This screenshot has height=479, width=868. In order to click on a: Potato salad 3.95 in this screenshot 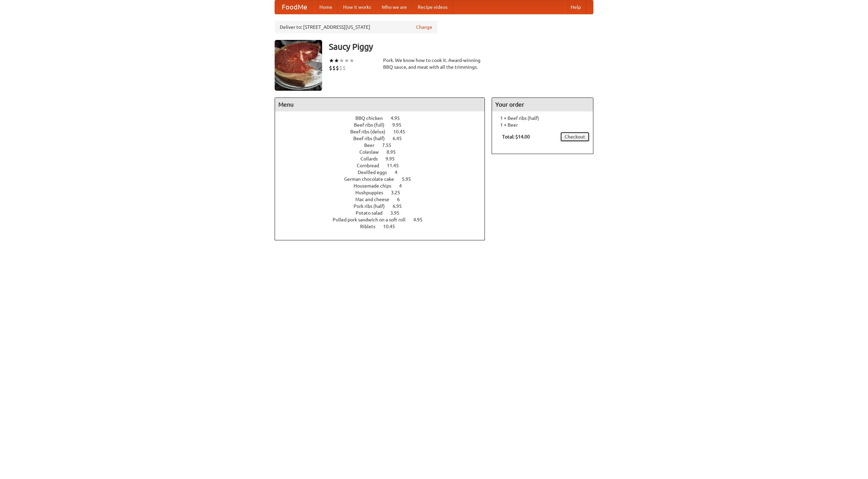, I will do `click(384, 214)`.